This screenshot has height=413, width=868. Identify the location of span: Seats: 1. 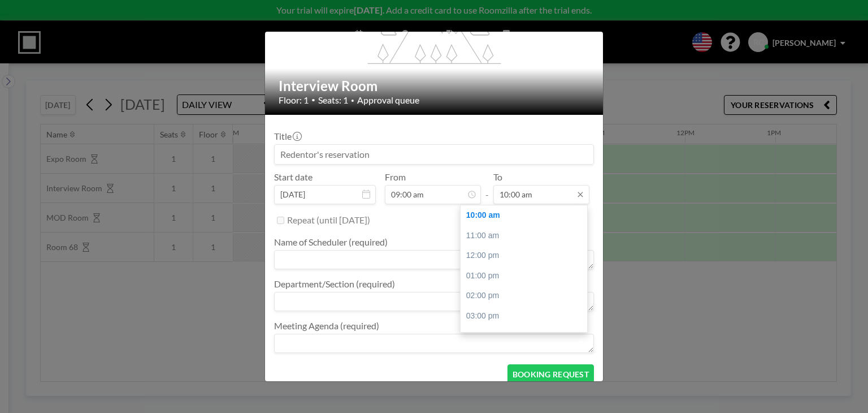
(333, 100).